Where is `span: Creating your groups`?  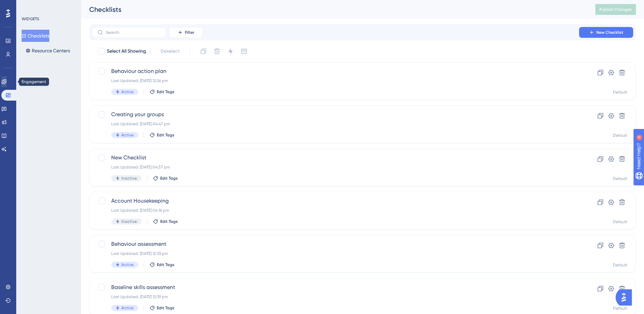
span: Creating your groups is located at coordinates (335, 115).